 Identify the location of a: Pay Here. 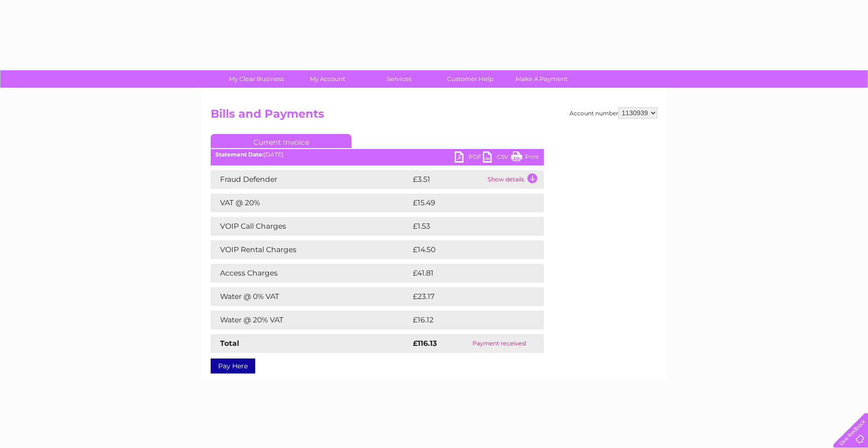
(233, 366).